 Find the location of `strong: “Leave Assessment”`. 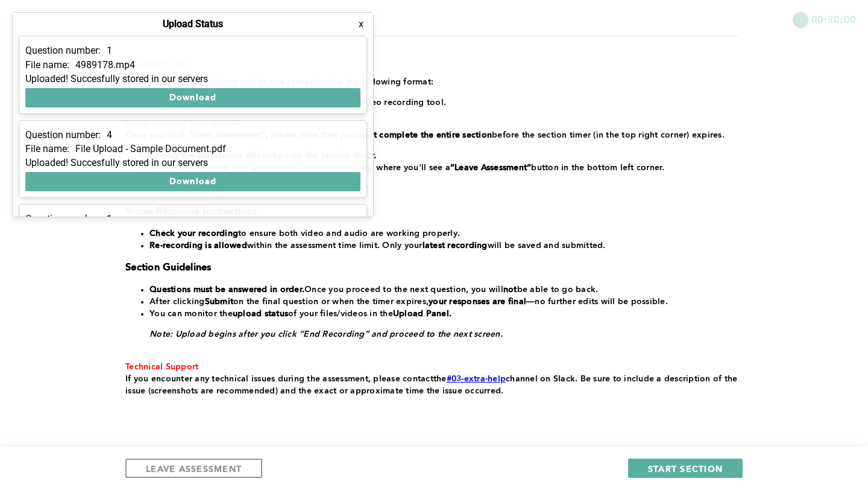

strong: “Leave Assessment” is located at coordinates (491, 168).